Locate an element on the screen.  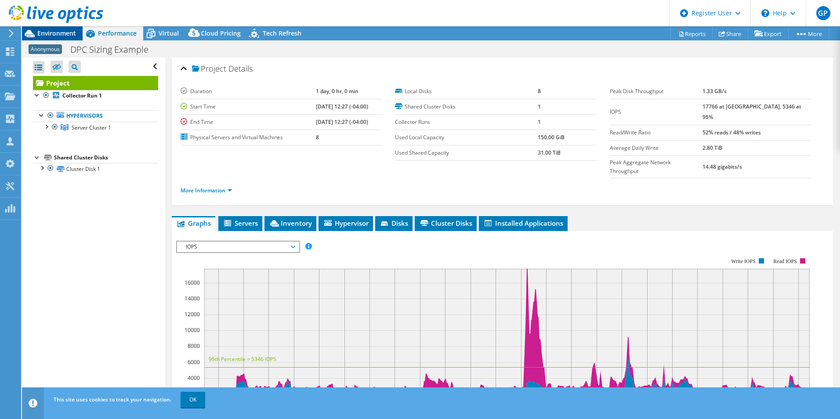
label: Peak Aggregate Network Throughput is located at coordinates (656, 167).